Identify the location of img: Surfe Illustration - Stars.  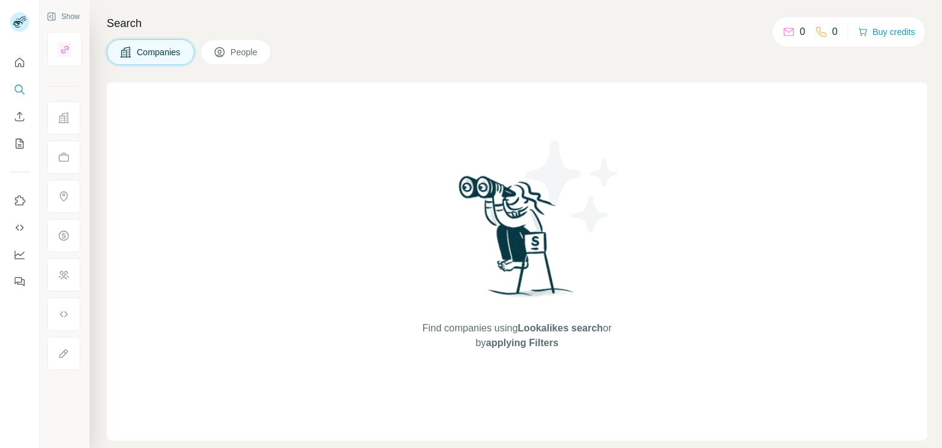
(572, 186).